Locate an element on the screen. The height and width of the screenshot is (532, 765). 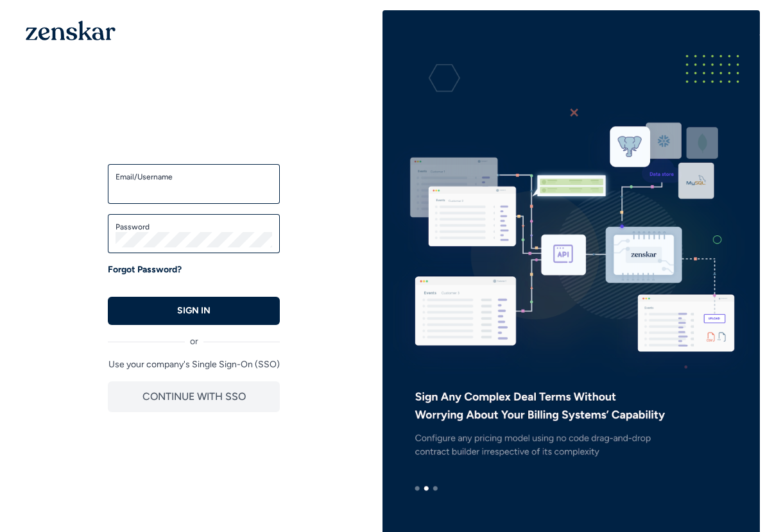
button: SIGN IN is located at coordinates (194, 311).